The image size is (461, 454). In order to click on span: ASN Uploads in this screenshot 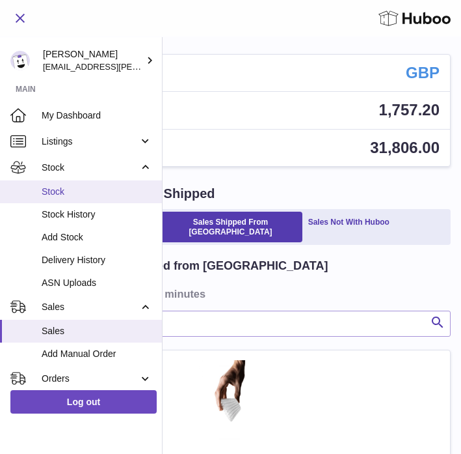, I will do `click(97, 282)`.